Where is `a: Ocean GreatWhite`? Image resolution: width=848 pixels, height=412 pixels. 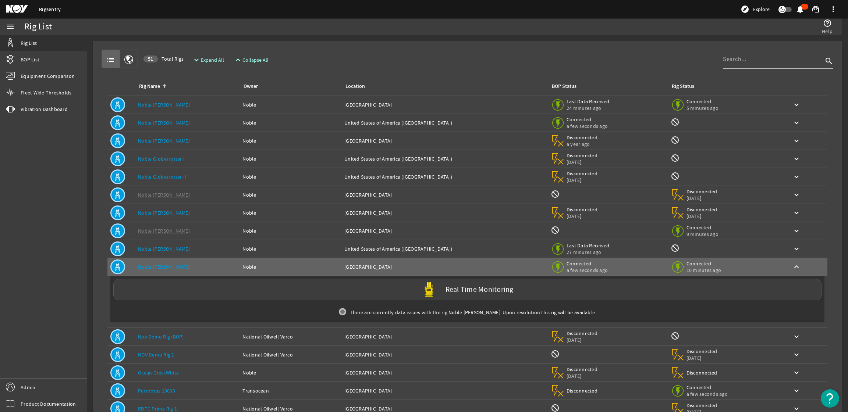
a: Ocean GreatWhite is located at coordinates (158, 373).